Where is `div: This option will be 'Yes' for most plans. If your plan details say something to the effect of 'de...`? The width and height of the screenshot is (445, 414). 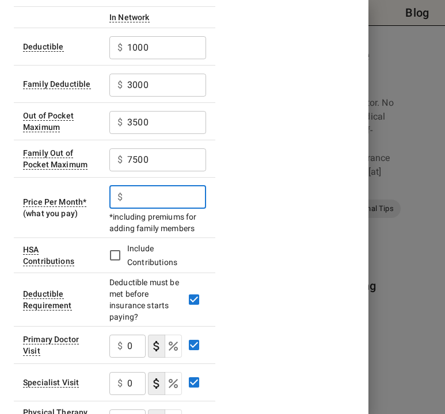
div: This option will be 'Yes' for most plans. If your plan details say something to the effect of 'de... is located at coordinates (47, 300).